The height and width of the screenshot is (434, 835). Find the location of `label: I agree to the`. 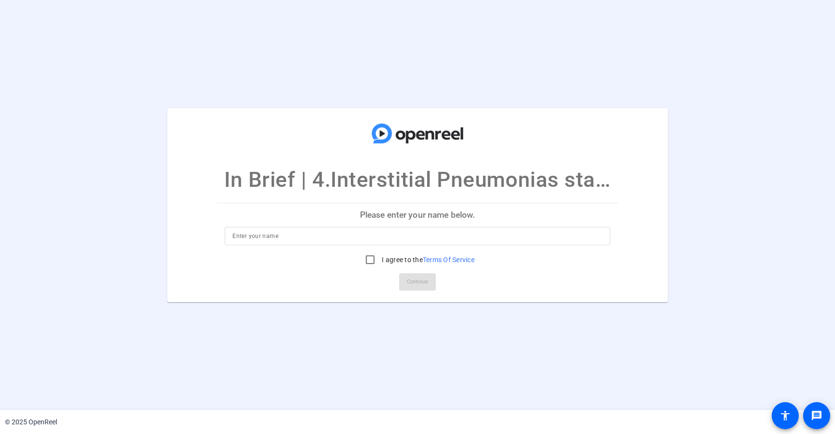

label: I agree to the is located at coordinates (427, 260).